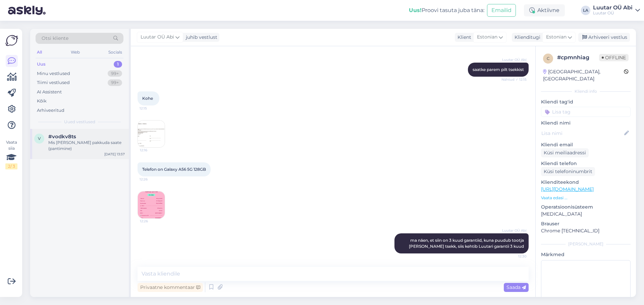  Describe the element at coordinates (39, 52) in the screenshot. I see `div: All` at that location.